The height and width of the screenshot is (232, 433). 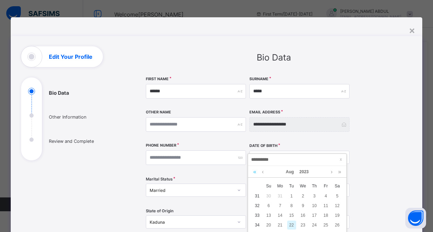 I want to click on span: Fr, so click(x=326, y=186).